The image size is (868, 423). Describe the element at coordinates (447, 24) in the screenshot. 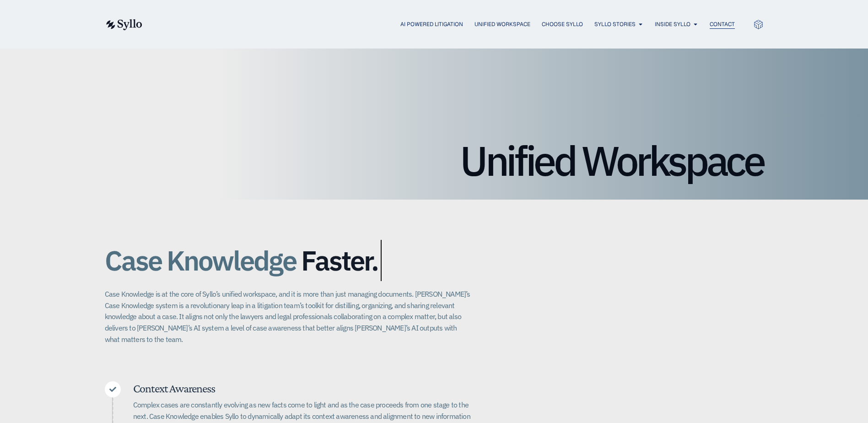

I see `div: Menu Toggle` at that location.